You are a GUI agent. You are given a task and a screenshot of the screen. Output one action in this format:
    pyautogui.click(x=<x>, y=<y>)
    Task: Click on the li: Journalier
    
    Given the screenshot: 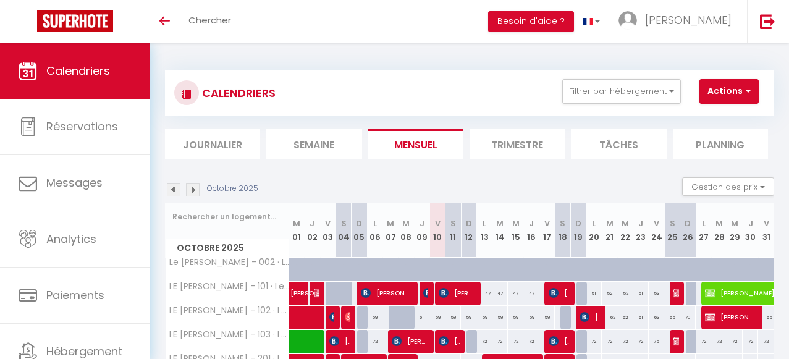 What is the action you would take?
    pyautogui.click(x=213, y=143)
    